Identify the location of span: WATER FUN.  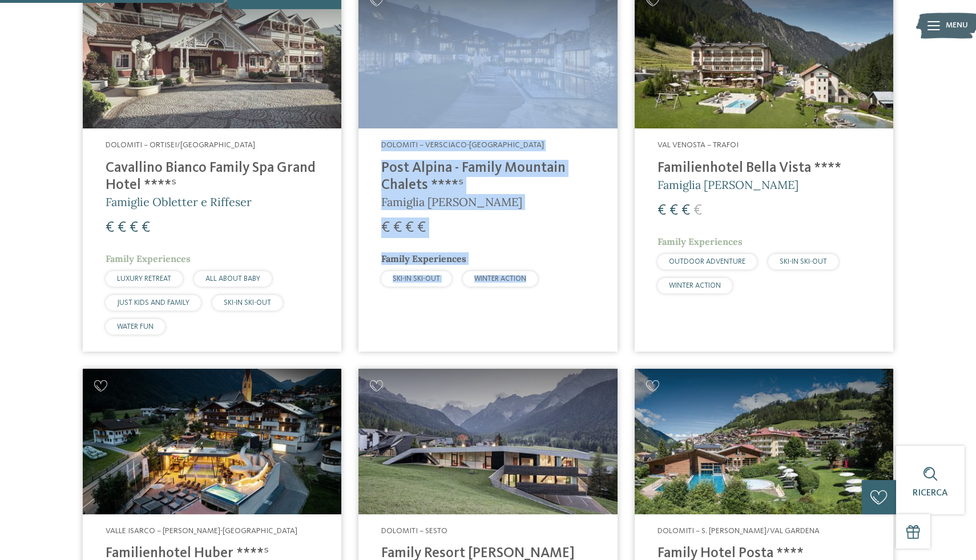
(135, 326).